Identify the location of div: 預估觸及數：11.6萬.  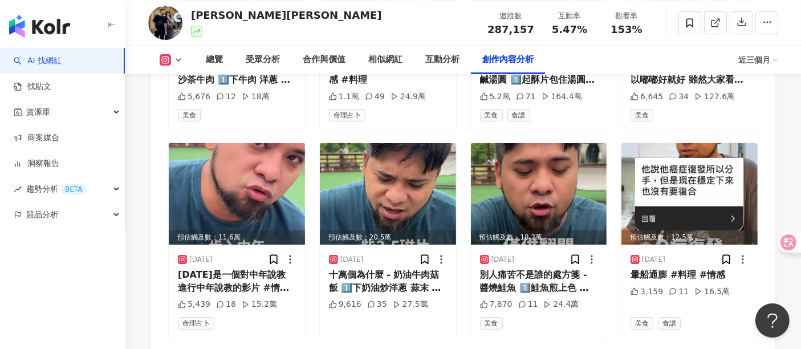
(237, 237).